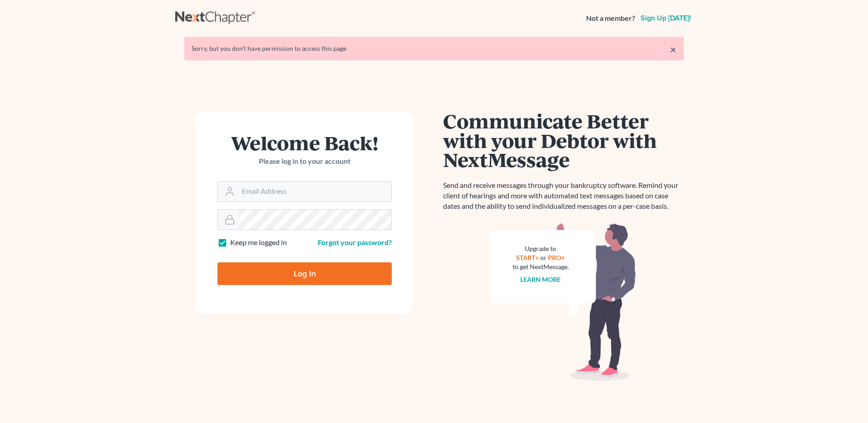 Image resolution: width=868 pixels, height=423 pixels. I want to click on a: START+, so click(528, 258).